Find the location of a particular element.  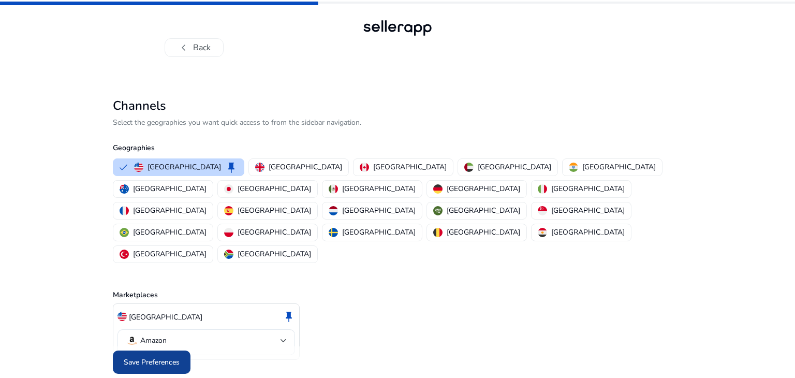

img: de.svg is located at coordinates (438, 189).